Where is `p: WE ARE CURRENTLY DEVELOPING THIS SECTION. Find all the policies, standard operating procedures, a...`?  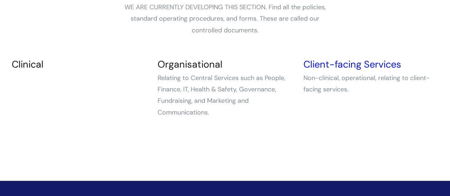 p: WE ARE CURRENTLY DEVELOPING THIS SECTION. Find all the policies, standard operating procedures, a... is located at coordinates (225, 19).